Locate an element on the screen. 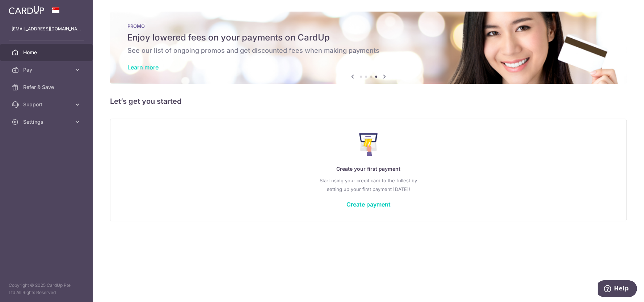  span: Support is located at coordinates (47, 105).